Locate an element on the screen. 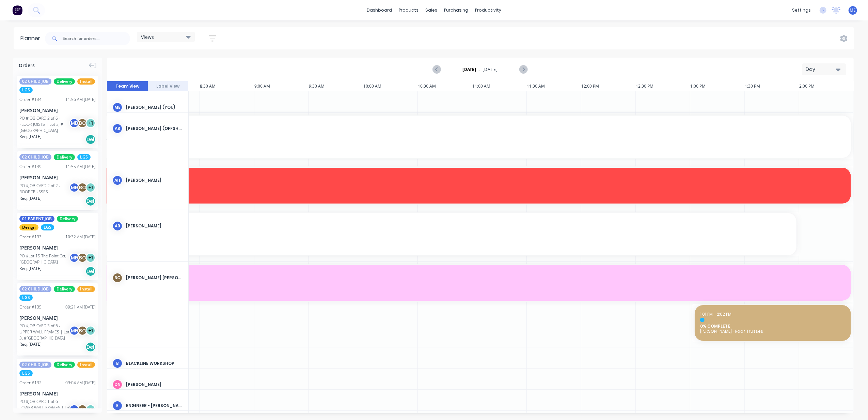  input: Search for orders... is located at coordinates (96, 39).